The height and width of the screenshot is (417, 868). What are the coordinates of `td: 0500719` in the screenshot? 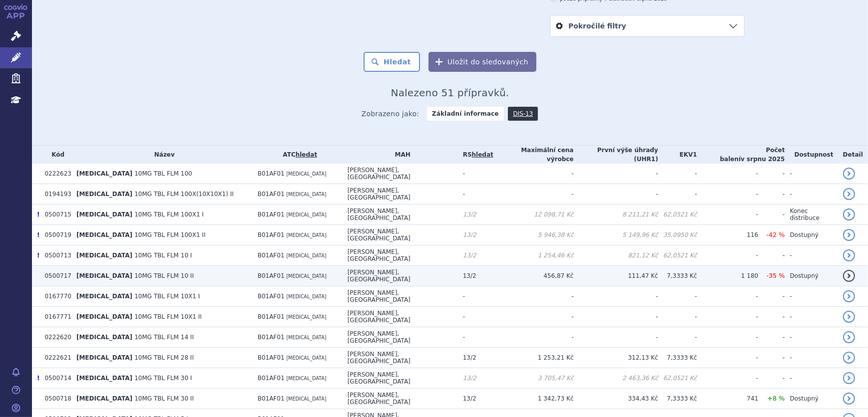 It's located at (55, 235).